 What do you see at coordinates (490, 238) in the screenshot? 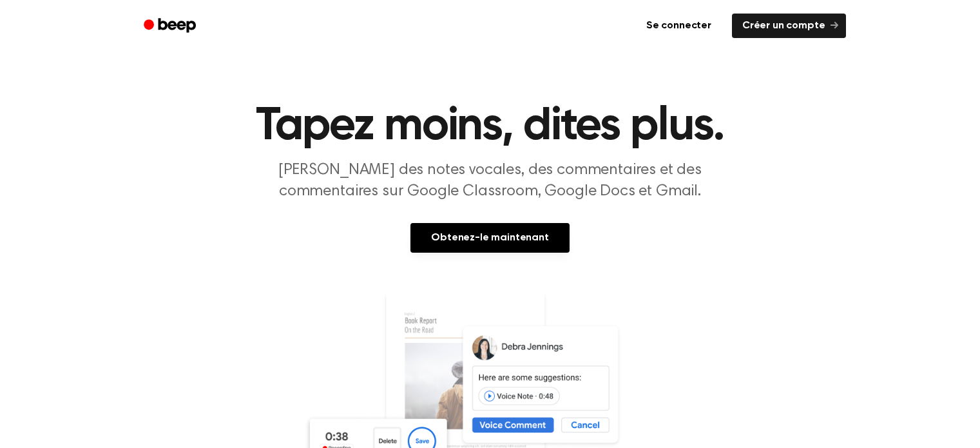
I see `font: Obtenez-le maintenant` at bounding box center [490, 238].